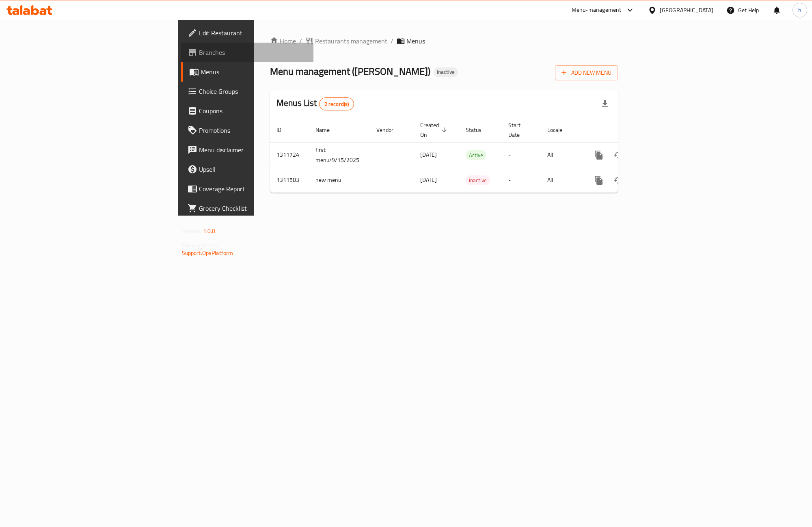 The height and width of the screenshot is (527, 812). What do you see at coordinates (476, 155) in the screenshot?
I see `span: Active` at bounding box center [476, 155].